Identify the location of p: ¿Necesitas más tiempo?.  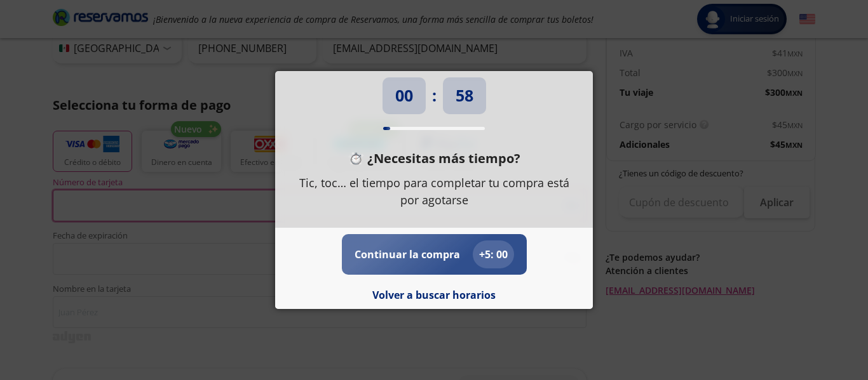
(444, 159).